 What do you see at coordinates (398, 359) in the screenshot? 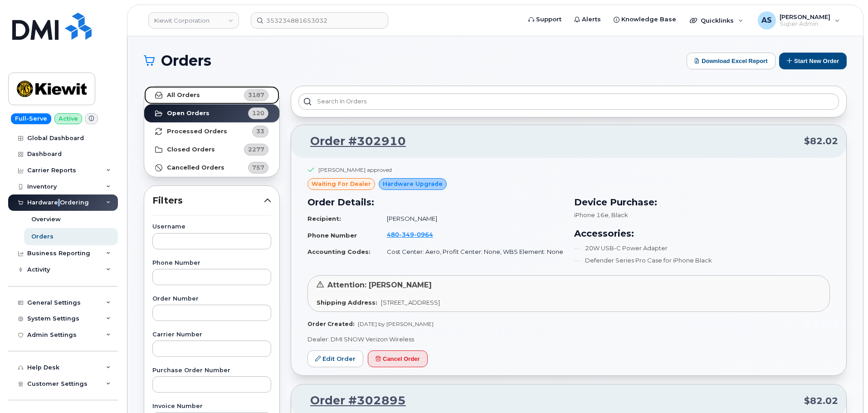
I see `button: Cancel Order` at bounding box center [398, 359].